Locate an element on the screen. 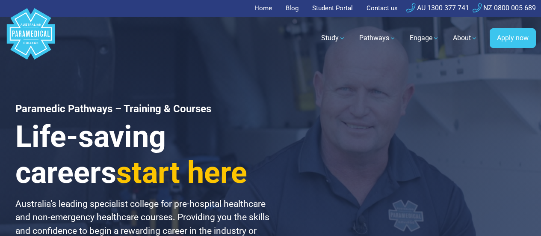  a: Pathways is located at coordinates (378, 38).